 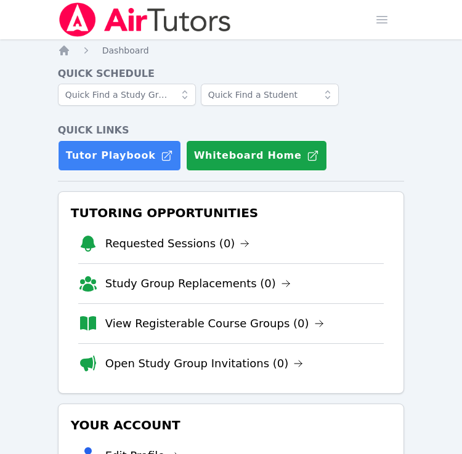 I want to click on a: Dashboard, so click(x=126, y=50).